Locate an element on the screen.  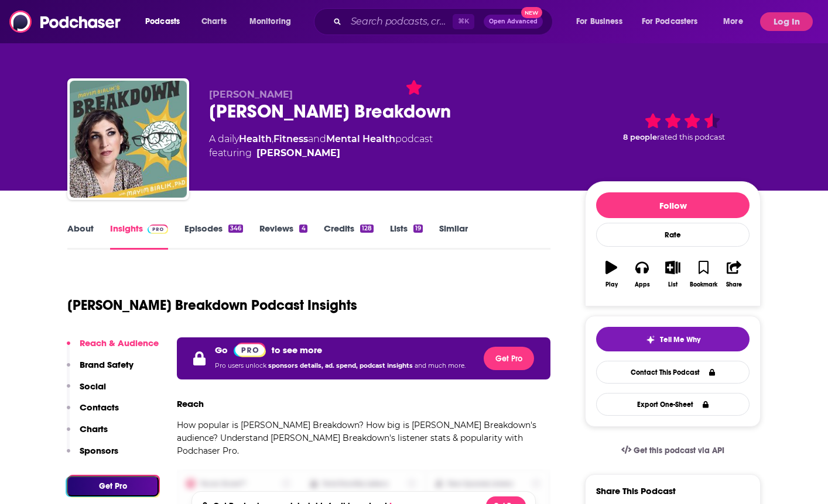
a: Mental Health is located at coordinates (361, 139).